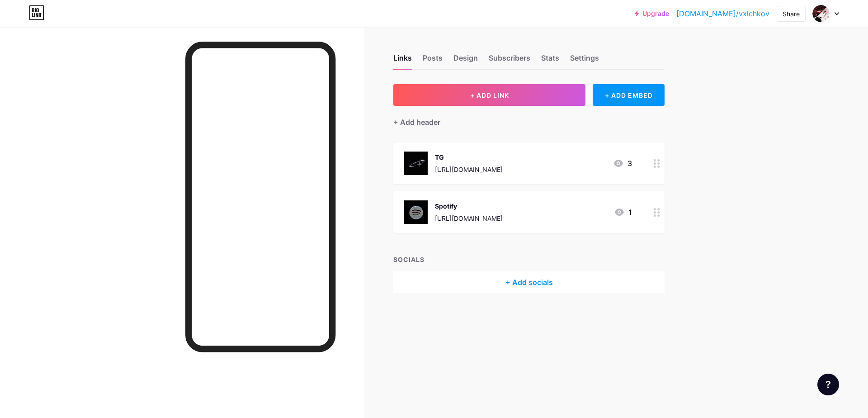  I want to click on div: + Add socials, so click(529, 282).